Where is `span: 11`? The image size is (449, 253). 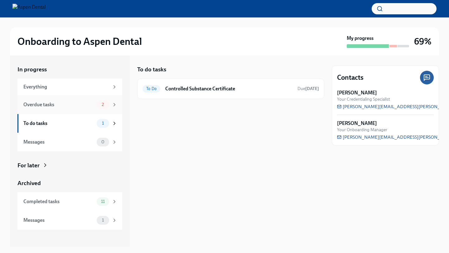 span: 11 is located at coordinates (103, 201).